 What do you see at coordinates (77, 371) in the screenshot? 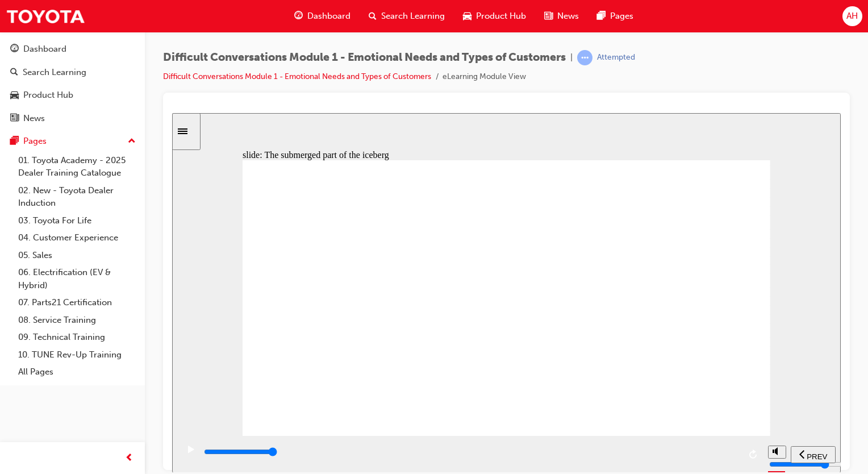
I see `a: All Pages` at bounding box center [77, 371].